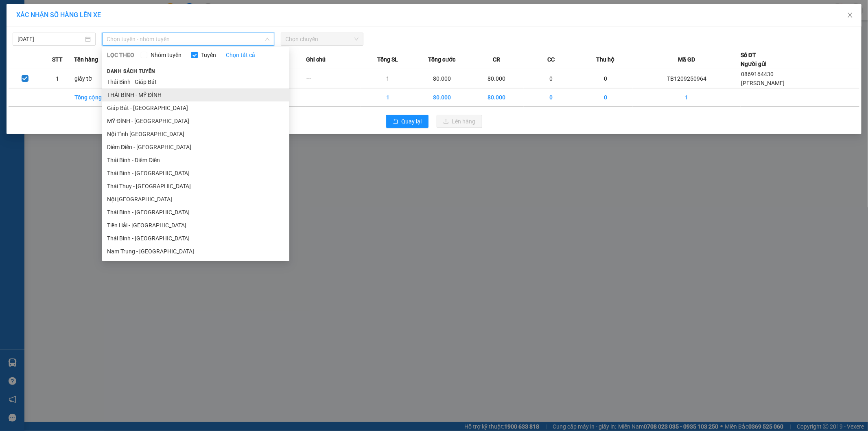 The height and width of the screenshot is (431, 868). What do you see at coordinates (459, 121) in the screenshot?
I see `button: uploadLên hàng` at bounding box center [459, 121].